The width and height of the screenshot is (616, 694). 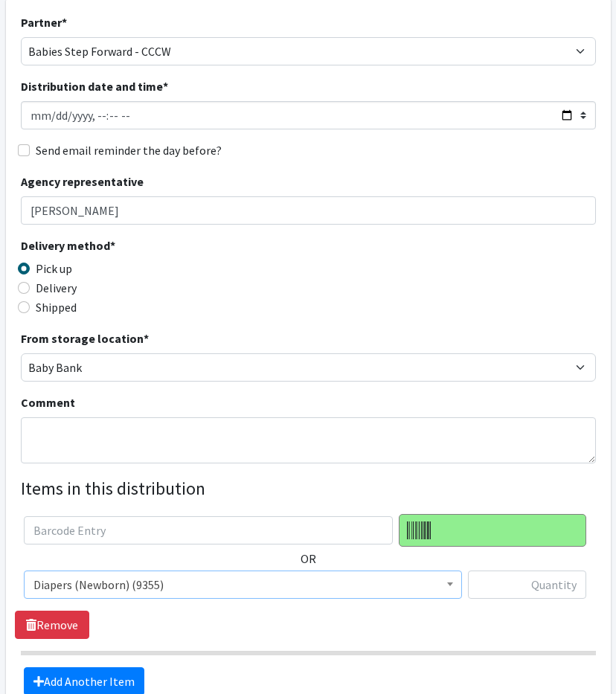 I want to click on legend: Items in this distribution, so click(x=308, y=489).